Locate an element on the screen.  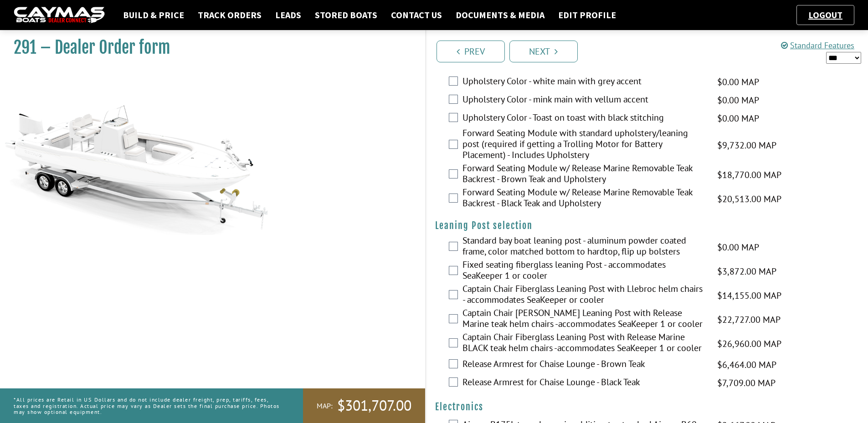
span: $20,513.00 MAP is located at coordinates (749, 199).